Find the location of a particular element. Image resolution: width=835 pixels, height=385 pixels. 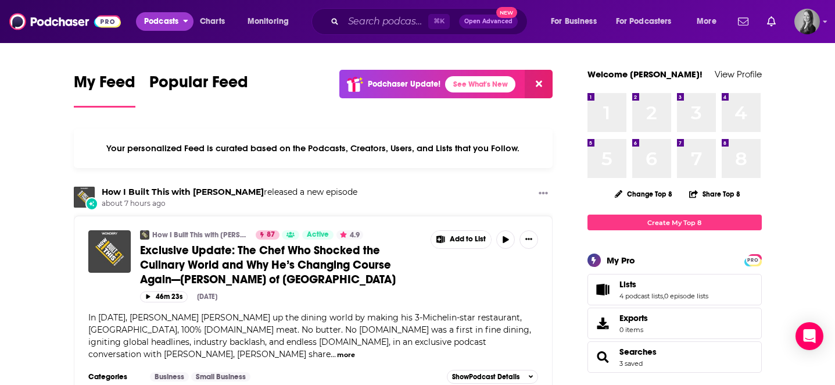

button: Change Top 8 is located at coordinates (644, 194).